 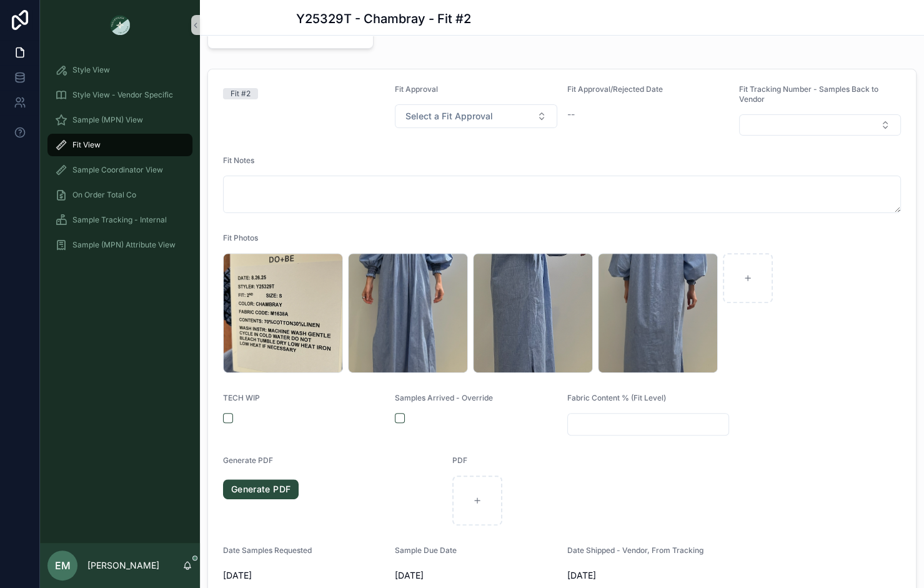 What do you see at coordinates (120, 95) in the screenshot?
I see `a: Style View - Vendor Specific` at bounding box center [120, 95].